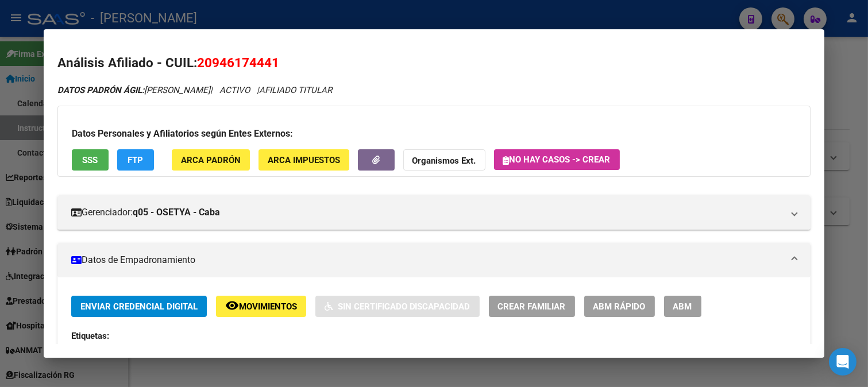 The height and width of the screenshot is (387, 868). Describe the element at coordinates (135, 160) in the screenshot. I see `span: FTP` at that location.